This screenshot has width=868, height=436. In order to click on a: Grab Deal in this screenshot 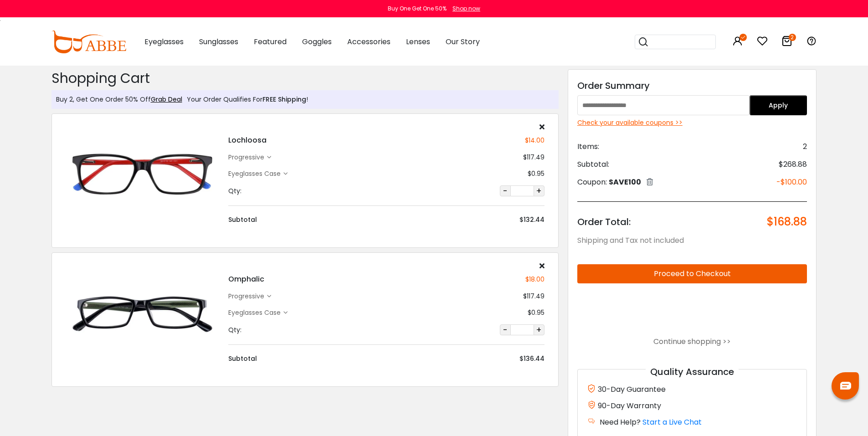, I will do `click(166, 99)`.